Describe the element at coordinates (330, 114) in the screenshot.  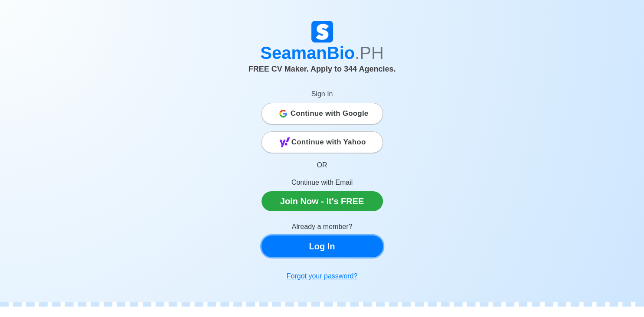
I see `span: Continue with Google` at that location.